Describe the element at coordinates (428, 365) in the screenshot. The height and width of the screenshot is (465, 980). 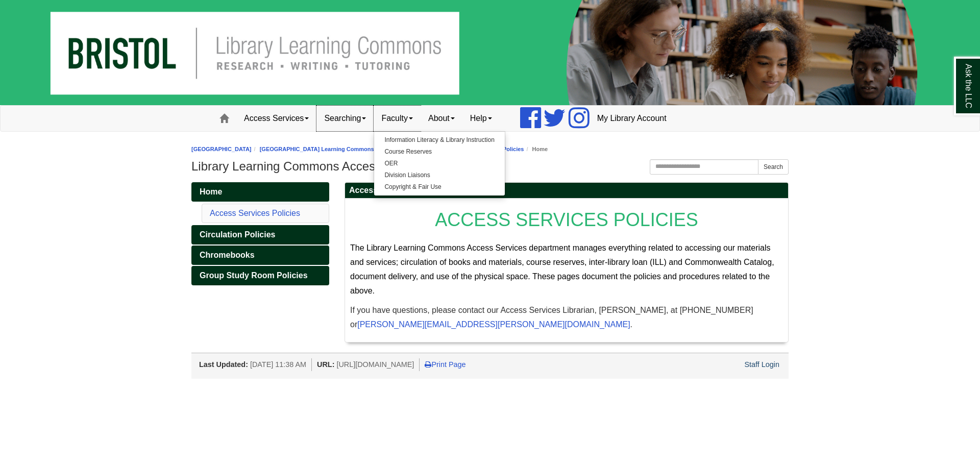
I see `i: Print Page` at that location.